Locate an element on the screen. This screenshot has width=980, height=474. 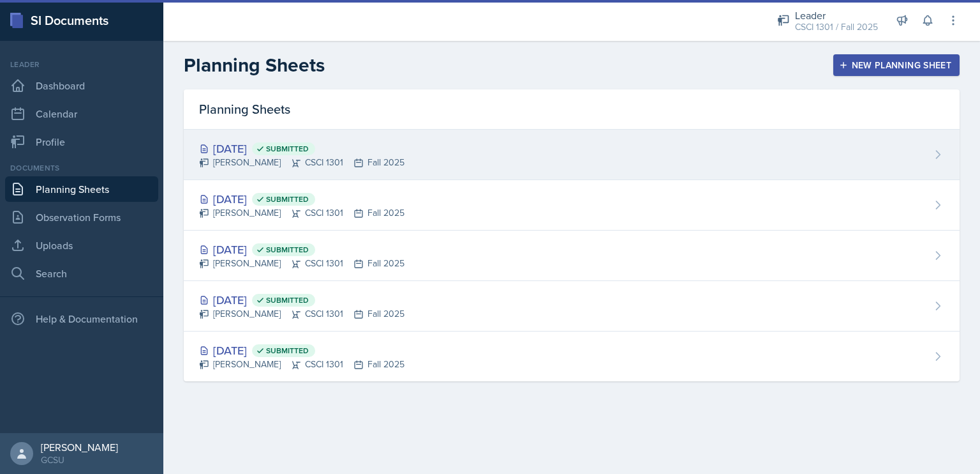
div: Help & Documentation is located at coordinates (82, 318).